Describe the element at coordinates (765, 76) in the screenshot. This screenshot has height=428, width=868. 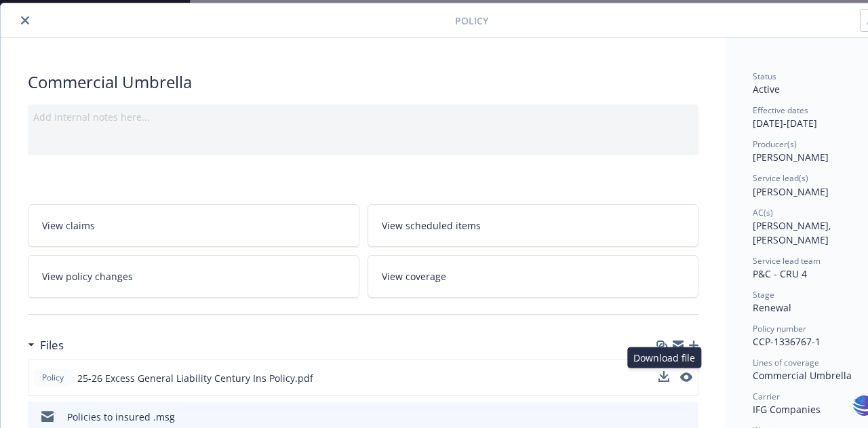
I see `span: Status` at that location.